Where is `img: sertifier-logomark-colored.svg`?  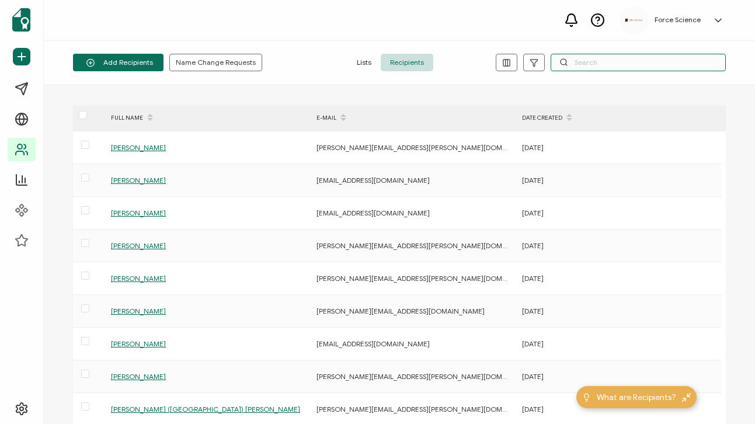 img: sertifier-logomark-colored.svg is located at coordinates (21, 20).